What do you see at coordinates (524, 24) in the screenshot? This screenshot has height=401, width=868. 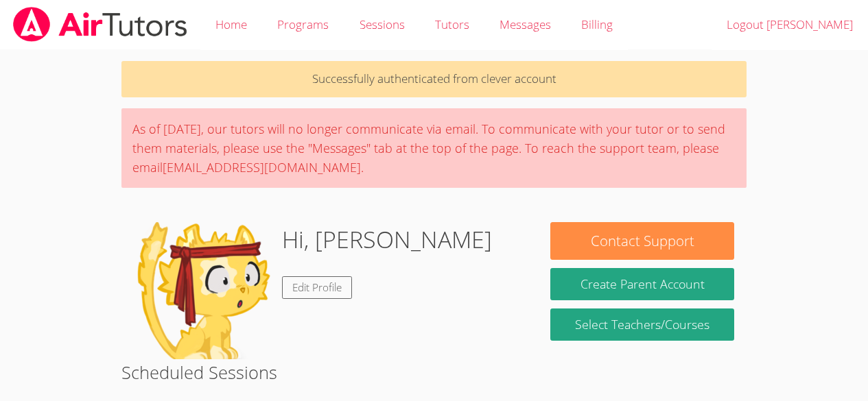 I see `span: Messages` at bounding box center [524, 24].